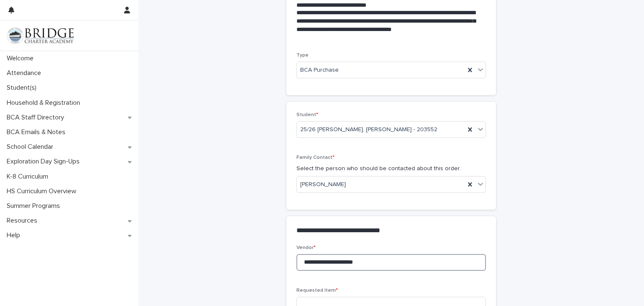 This screenshot has width=644, height=306. What do you see at coordinates (45, 103) in the screenshot?
I see `p: Household & Registration` at bounding box center [45, 103].